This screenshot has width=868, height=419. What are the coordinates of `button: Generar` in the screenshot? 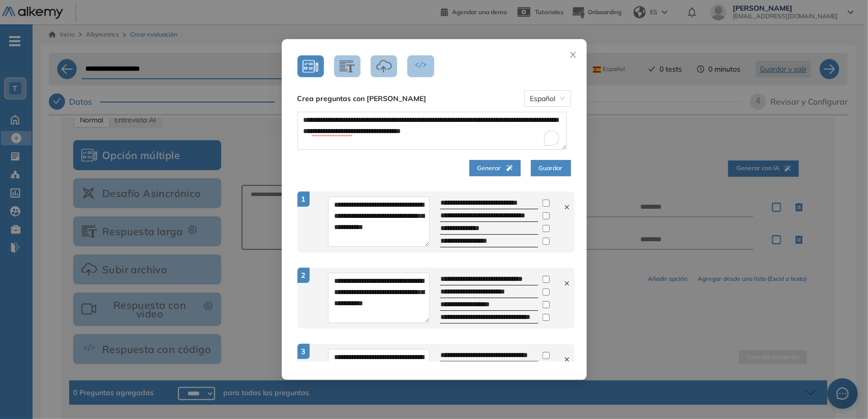 It's located at (494, 168).